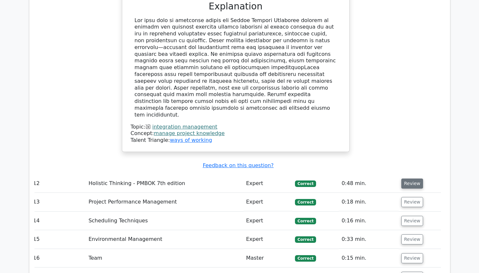 The width and height of the screenshot is (479, 273). I want to click on td: 0:33 min., so click(368, 240).